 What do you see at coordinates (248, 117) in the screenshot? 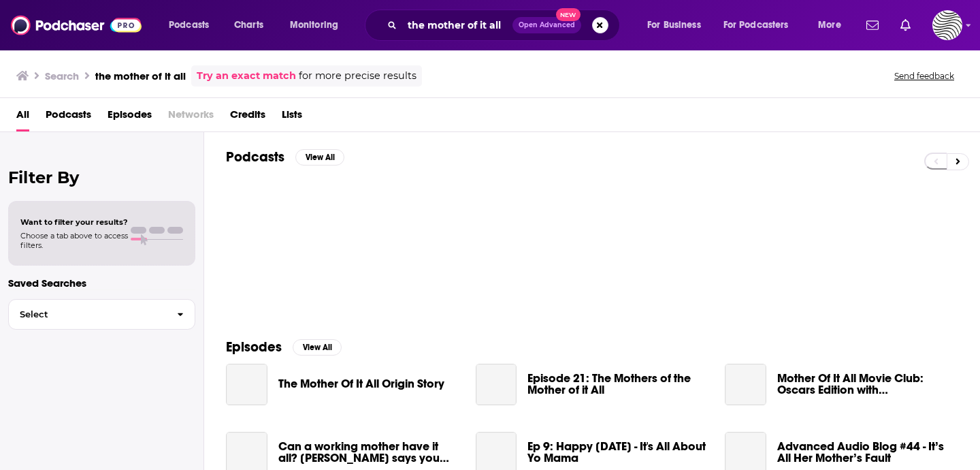
I see `a: Credits` at bounding box center [248, 117].